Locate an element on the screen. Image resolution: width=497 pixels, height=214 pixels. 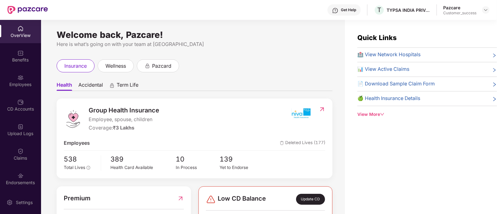
div: Welcome back, Pazcare! is located at coordinates (194, 35).